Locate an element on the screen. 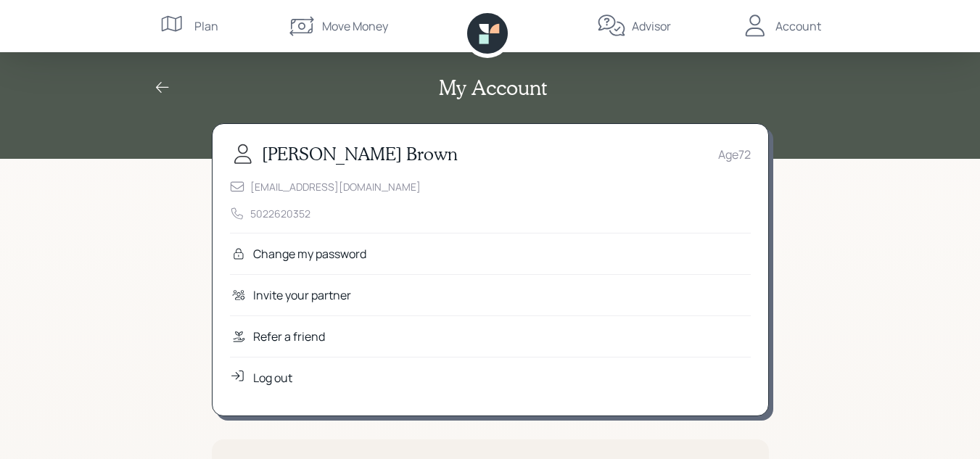 This screenshot has width=980, height=459. div: Move Money is located at coordinates (355, 26).